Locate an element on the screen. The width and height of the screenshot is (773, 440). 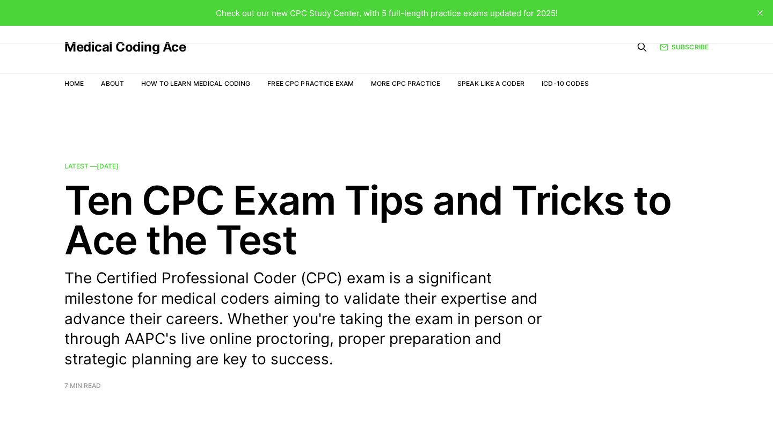
a: More CPC Practice is located at coordinates (405, 83).